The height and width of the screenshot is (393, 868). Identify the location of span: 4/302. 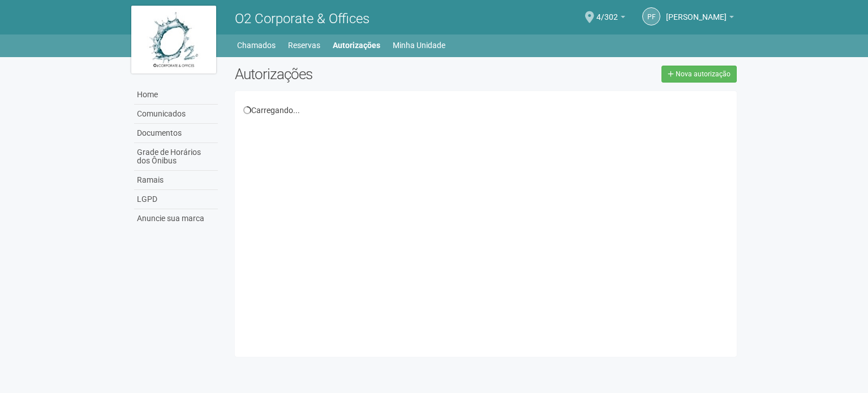
(607, 12).